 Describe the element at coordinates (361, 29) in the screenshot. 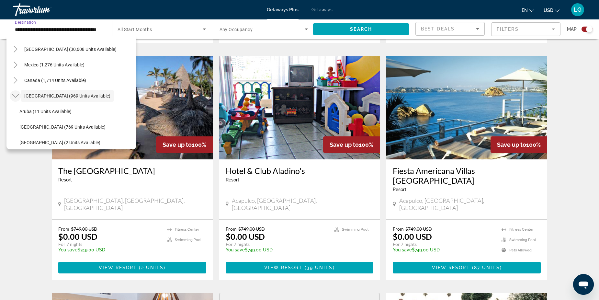

I see `button: Search` at that location.